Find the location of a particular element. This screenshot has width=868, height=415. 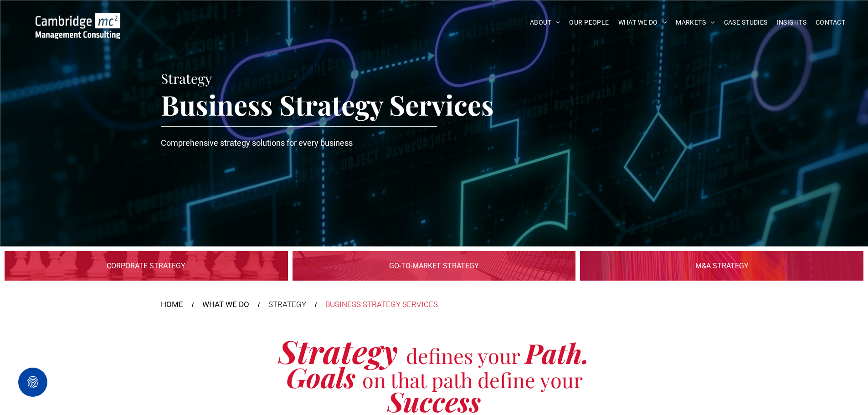

a: ABOUT is located at coordinates (545, 22).